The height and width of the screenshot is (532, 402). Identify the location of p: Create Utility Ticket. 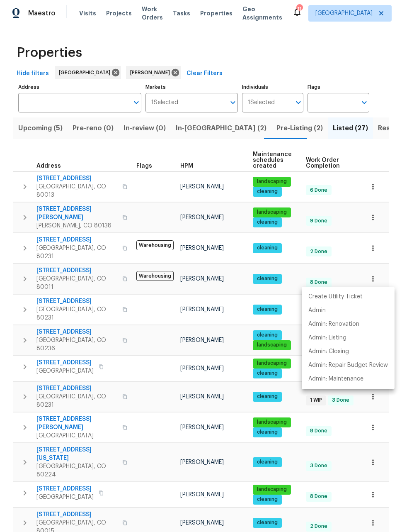
(336, 297).